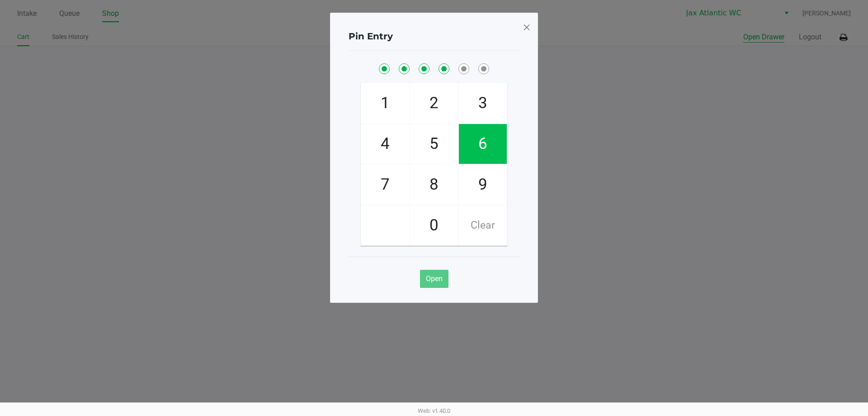  I want to click on span: 5, so click(434, 144).